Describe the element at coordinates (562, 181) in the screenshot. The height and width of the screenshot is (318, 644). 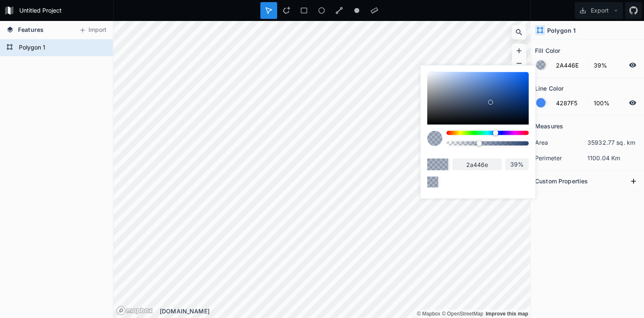
I see `h2: Custom Properties` at that location.